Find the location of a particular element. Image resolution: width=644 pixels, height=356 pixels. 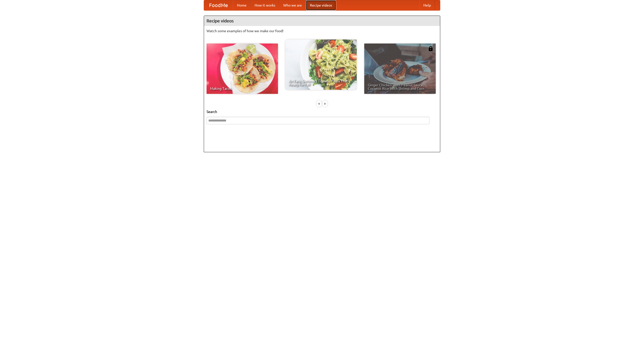

a: Help is located at coordinates (427, 5).